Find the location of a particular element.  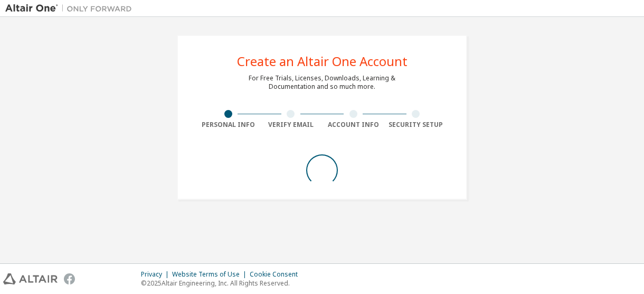

img: Altair One is located at coordinates (71, 8).